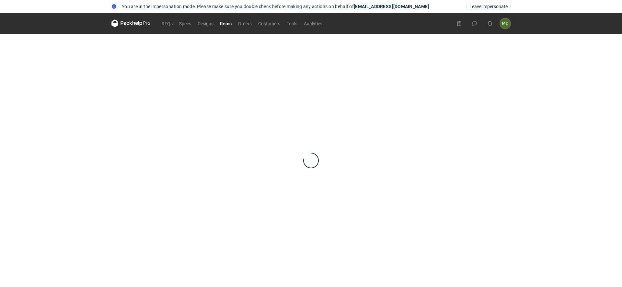 The image size is (622, 287). Describe the element at coordinates (292, 23) in the screenshot. I see `a: Tools` at that location.